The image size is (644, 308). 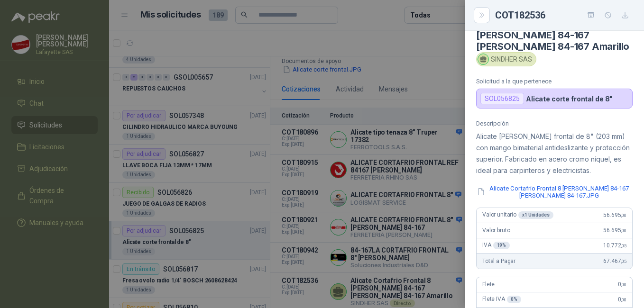 What do you see at coordinates (536, 215) in the screenshot?
I see `div: x 1 Unidades` at bounding box center [536, 215].